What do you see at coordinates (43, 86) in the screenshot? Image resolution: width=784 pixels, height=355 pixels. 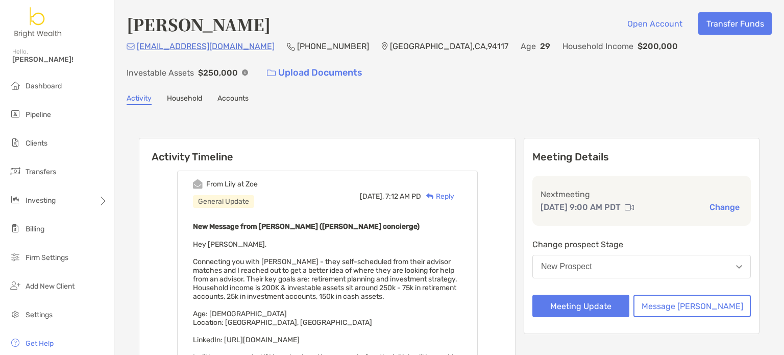 I see `span: Dashboard` at bounding box center [43, 86].